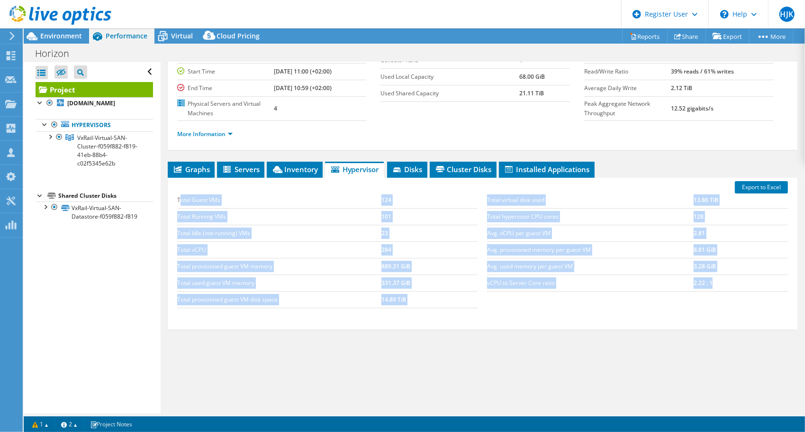  Describe the element at coordinates (295, 169) in the screenshot. I see `span: Inventory` at that location.